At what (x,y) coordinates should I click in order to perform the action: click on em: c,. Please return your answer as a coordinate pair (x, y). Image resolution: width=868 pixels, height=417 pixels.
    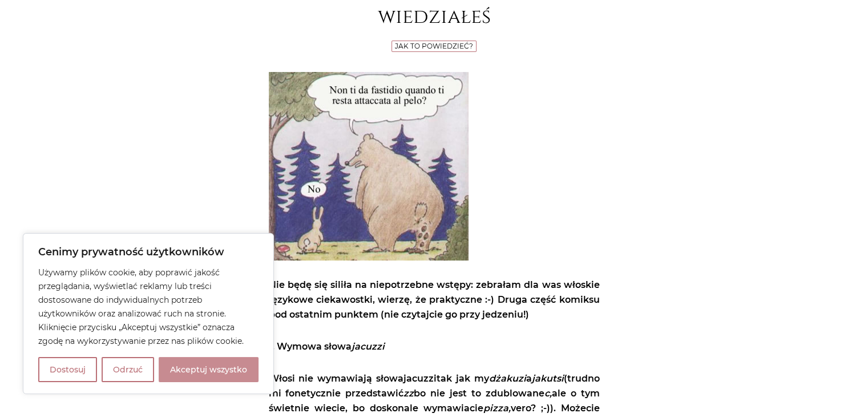
    Looking at the image, I should click on (548, 393).